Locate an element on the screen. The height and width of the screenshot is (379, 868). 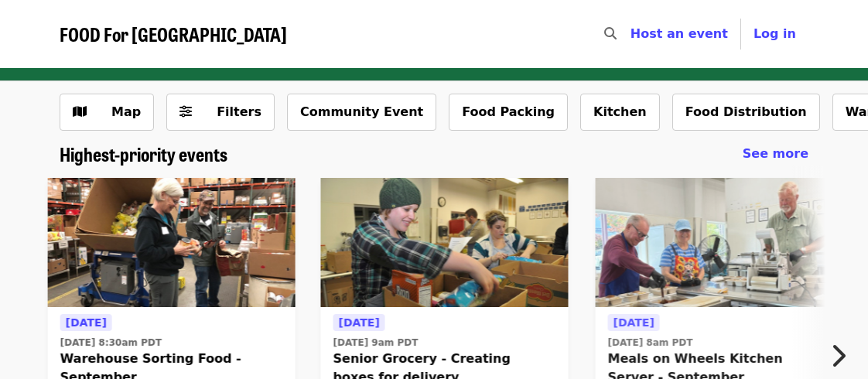
i: map icon is located at coordinates (79, 112).